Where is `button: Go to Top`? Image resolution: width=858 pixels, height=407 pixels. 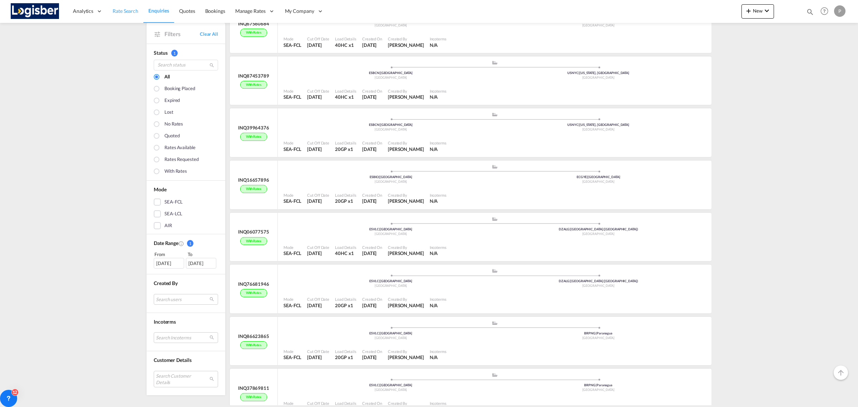
button: Go to Top is located at coordinates (840, 372).